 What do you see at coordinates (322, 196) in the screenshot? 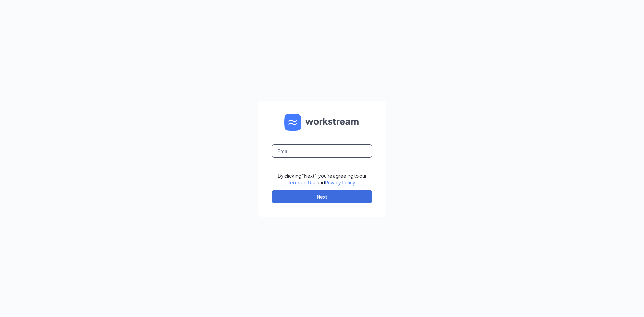
I see `button: Next` at bounding box center [322, 196].